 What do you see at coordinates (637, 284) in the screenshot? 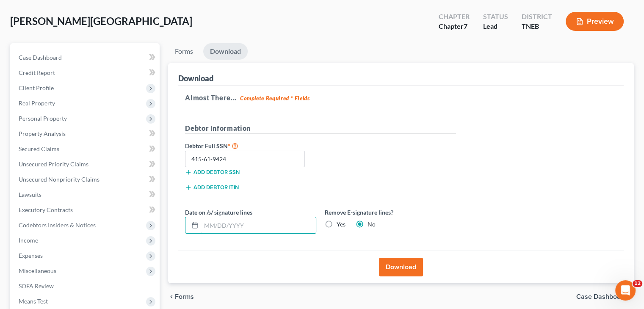
I see `span: 12` at bounding box center [637, 284].